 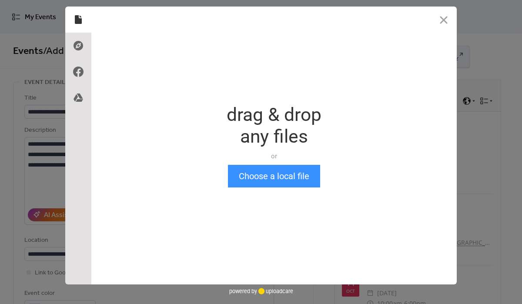 I want to click on div: Facebook, so click(x=78, y=72).